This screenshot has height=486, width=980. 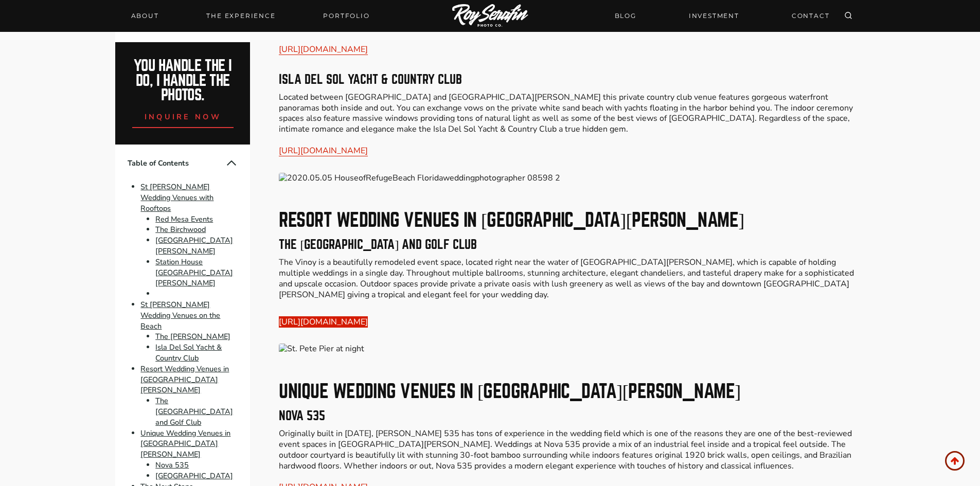 What do you see at coordinates (184, 219) in the screenshot?
I see `a: Red Mesa Events` at bounding box center [184, 219].